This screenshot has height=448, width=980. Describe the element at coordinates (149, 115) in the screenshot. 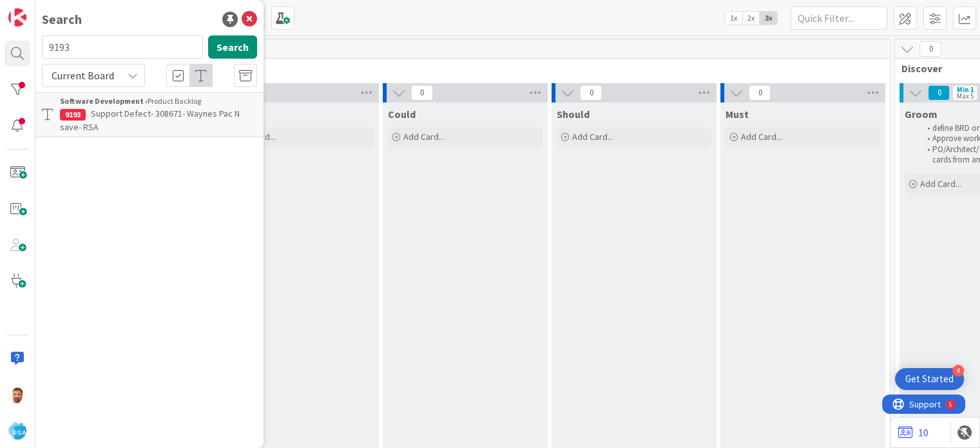

I see `a: Software Development ›Product Backlog9193Support Defect- 308671- Waynes Pac N save- RSA` at that location.